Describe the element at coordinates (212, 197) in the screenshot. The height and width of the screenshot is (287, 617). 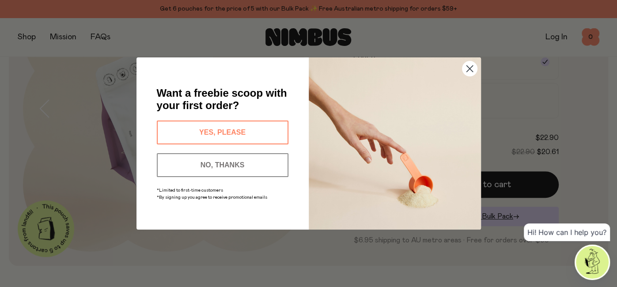
I see `span: *By signing up you agree to receive promotional emails` at that location.